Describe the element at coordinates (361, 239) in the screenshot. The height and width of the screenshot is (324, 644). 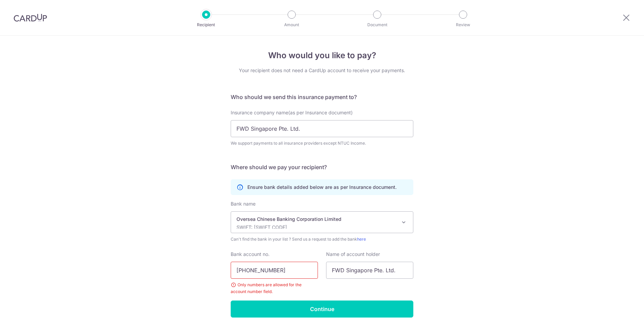
I see `a: here` at that location.